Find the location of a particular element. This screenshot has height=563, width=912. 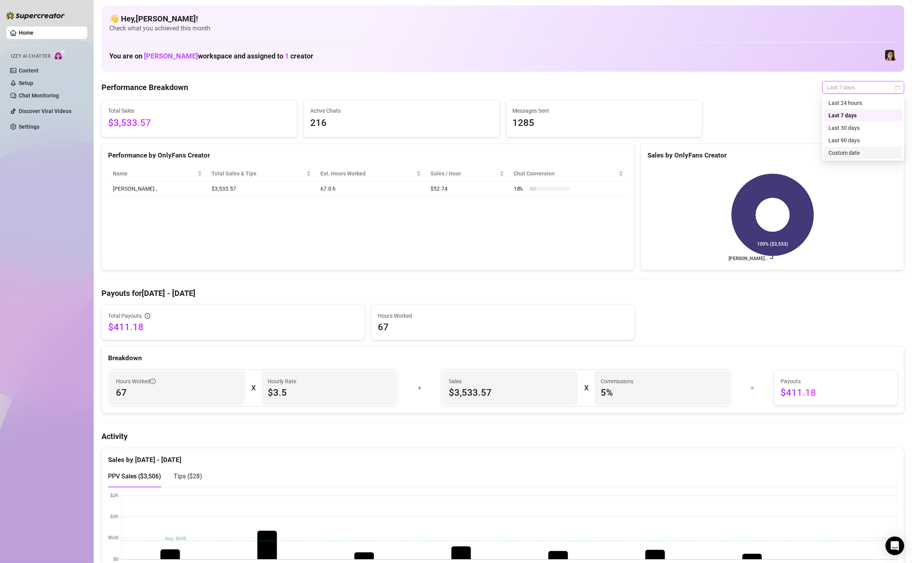

article: Hourly Rate is located at coordinates (282, 381).